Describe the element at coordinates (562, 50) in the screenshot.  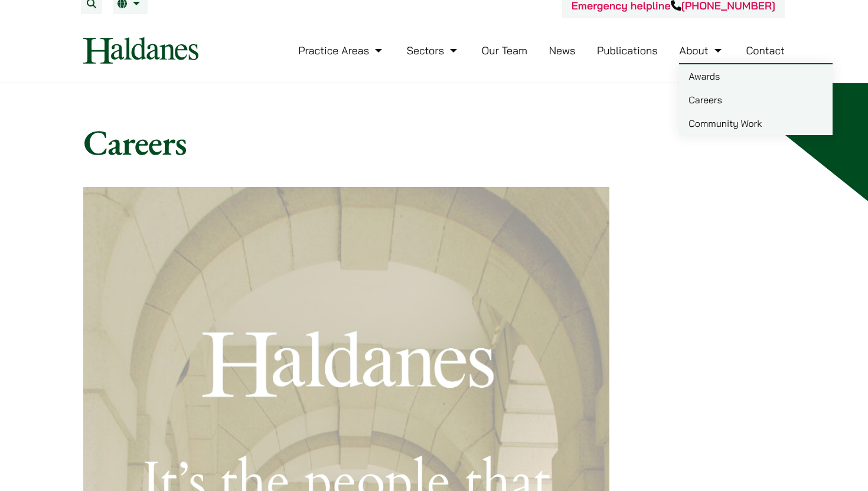
I see `a: News` at that location.